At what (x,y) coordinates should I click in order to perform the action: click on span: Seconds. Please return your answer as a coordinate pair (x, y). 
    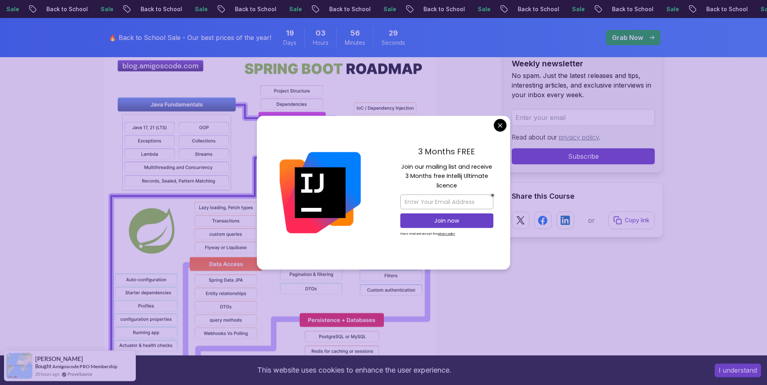
    Looking at the image, I should click on (393, 43).